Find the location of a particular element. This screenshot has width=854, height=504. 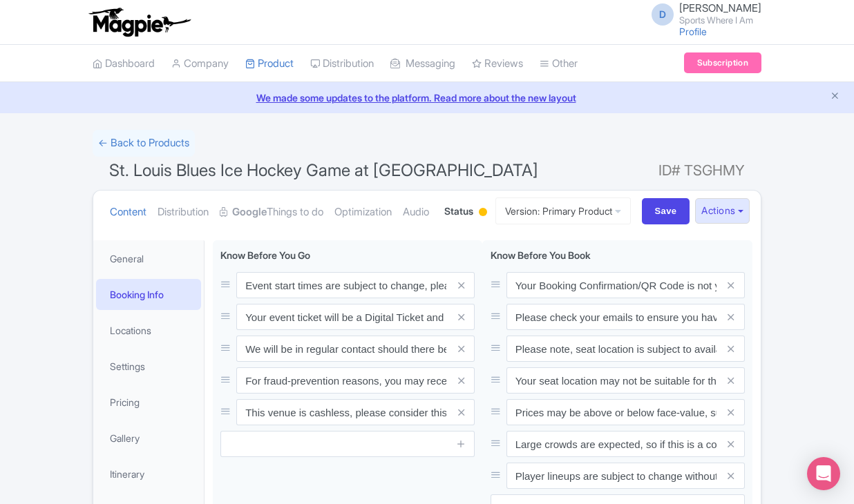

small: Sports Where I Am is located at coordinates (721, 20).